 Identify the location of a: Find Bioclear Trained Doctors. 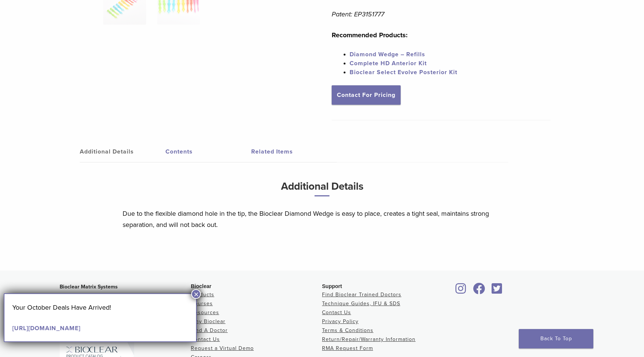
(361, 294).